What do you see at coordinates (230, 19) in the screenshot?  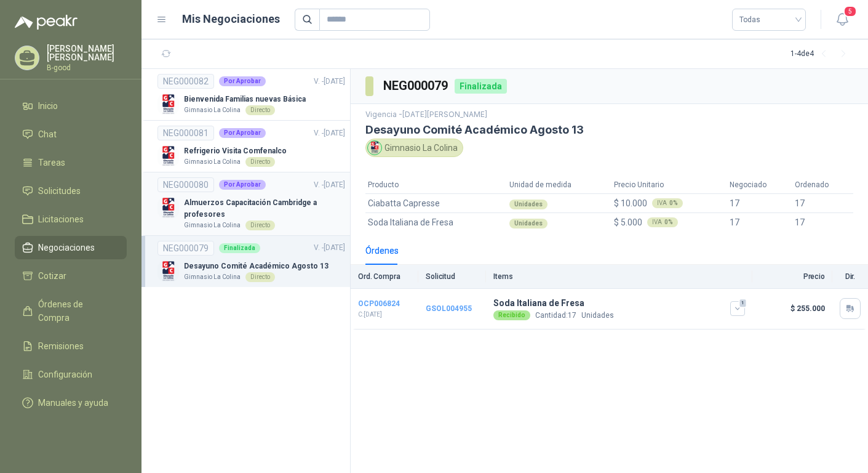 I see `h1: Mis Negociaciones` at bounding box center [230, 19].